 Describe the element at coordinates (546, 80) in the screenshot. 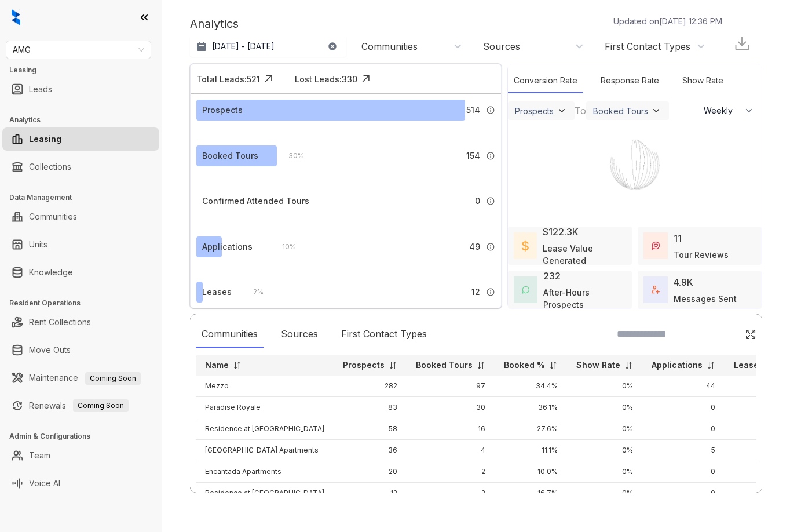

I see `div: Conversion Rate` at that location.